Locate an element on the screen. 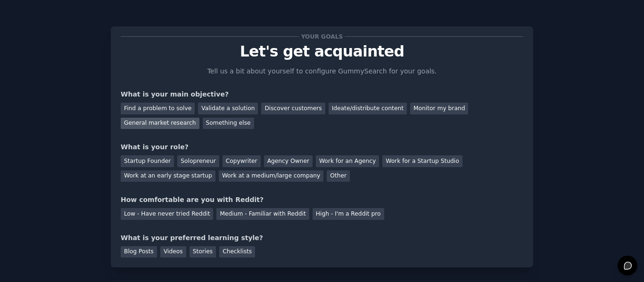  div: What is your role? is located at coordinates (322, 147).